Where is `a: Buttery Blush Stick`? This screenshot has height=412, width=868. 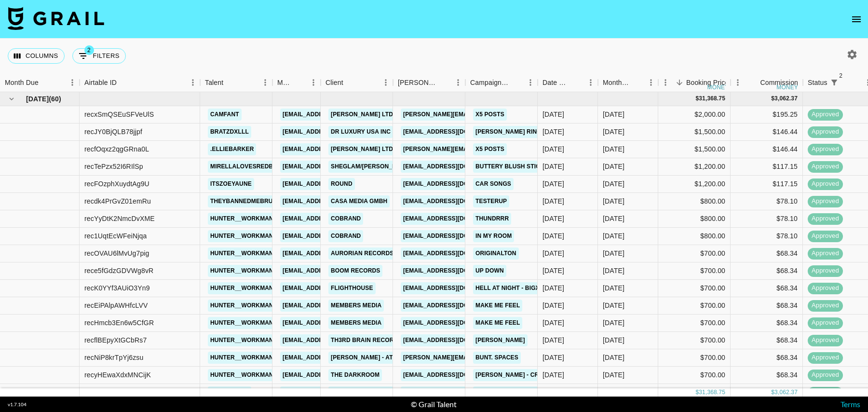
a: Buttery Blush Stick is located at coordinates (510, 166).